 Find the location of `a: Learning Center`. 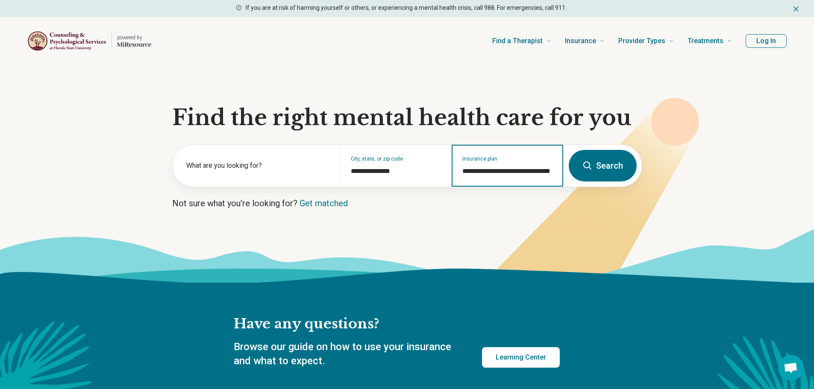

a: Learning Center is located at coordinates (521, 358).